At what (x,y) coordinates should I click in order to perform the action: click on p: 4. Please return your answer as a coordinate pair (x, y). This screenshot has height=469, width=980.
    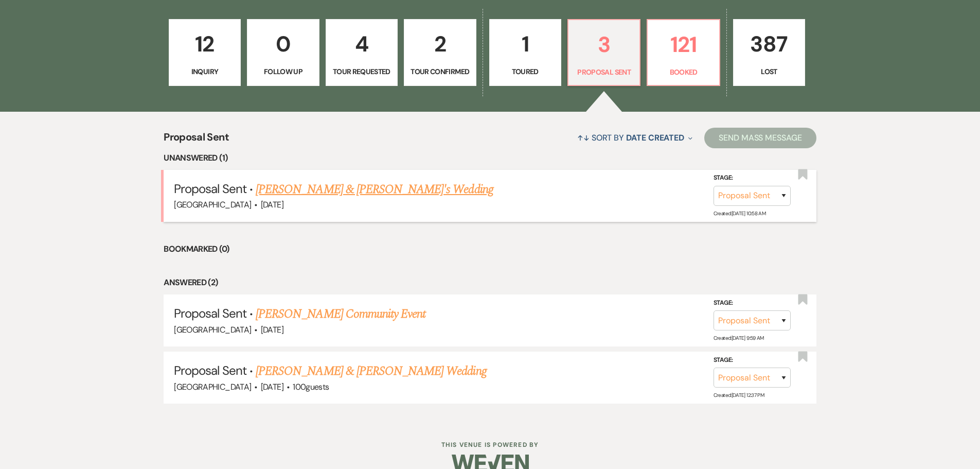
    Looking at the image, I should click on (361, 44).